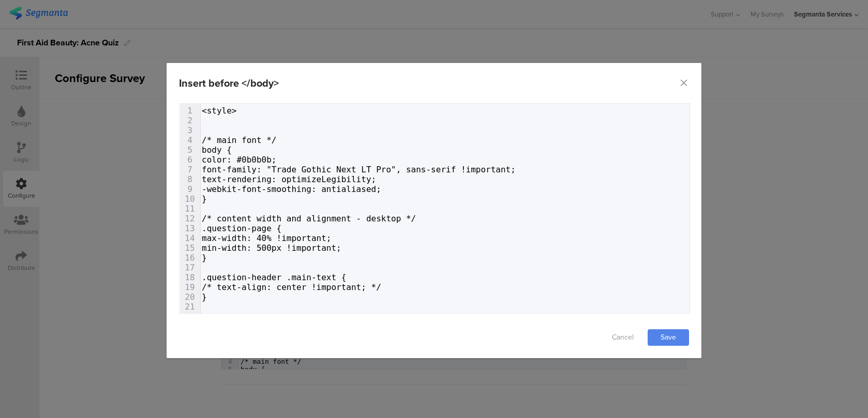 This screenshot has height=418, width=868. I want to click on div: 7, so click(189, 169).